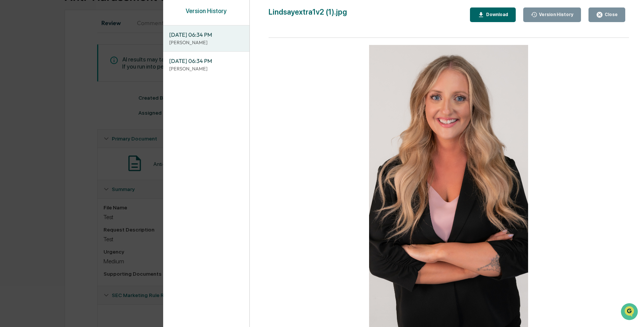 The height and width of the screenshot is (327, 644). Describe the element at coordinates (28, 98) in the screenshot. I see `a: 🖐️Preclearance` at that location.